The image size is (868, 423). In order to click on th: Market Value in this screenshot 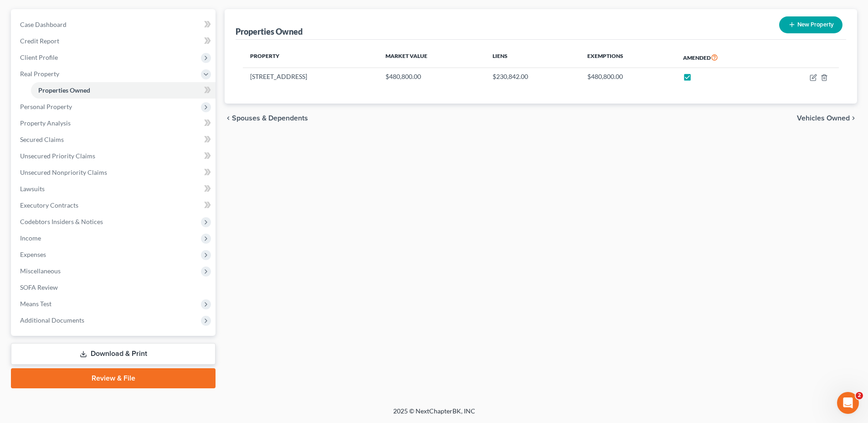, I will do `click(431, 57)`.